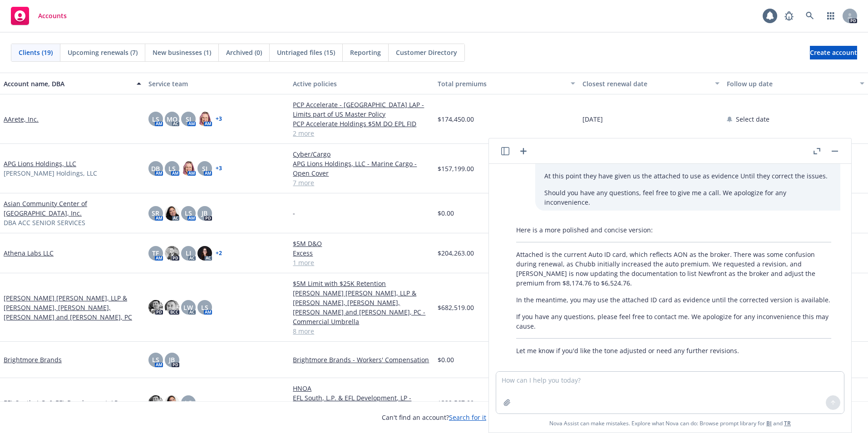 The image size is (868, 433). Describe the element at coordinates (506, 83) in the screenshot. I see `button: Total premiums` at that location.